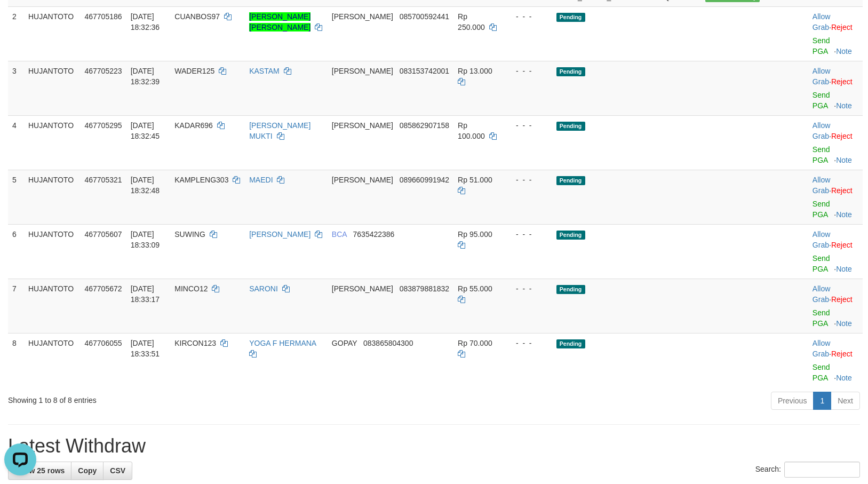 The width and height of the screenshot is (868, 484). I want to click on span: Copy 085862907158 to clipboard, so click(424, 126).